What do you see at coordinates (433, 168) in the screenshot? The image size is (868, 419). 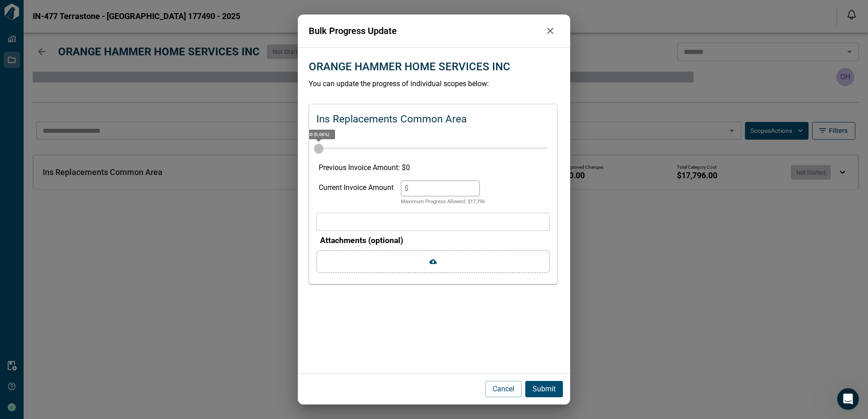 I see `p: Previous Invoice Amount: $ 0` at bounding box center [433, 168].